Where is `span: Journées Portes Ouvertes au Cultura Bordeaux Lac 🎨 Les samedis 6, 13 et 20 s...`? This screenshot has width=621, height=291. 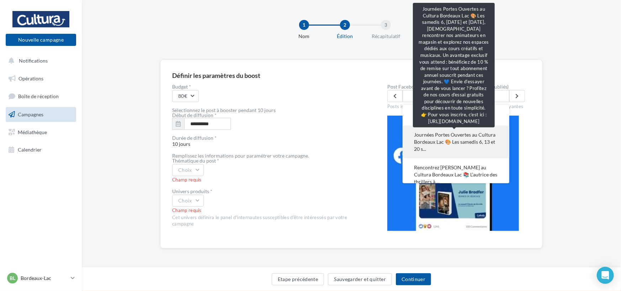 span: Journées Portes Ouvertes au Cultura Bordeaux Lac 🎨 Les samedis 6, 13 et 20 s... is located at coordinates (456, 142).